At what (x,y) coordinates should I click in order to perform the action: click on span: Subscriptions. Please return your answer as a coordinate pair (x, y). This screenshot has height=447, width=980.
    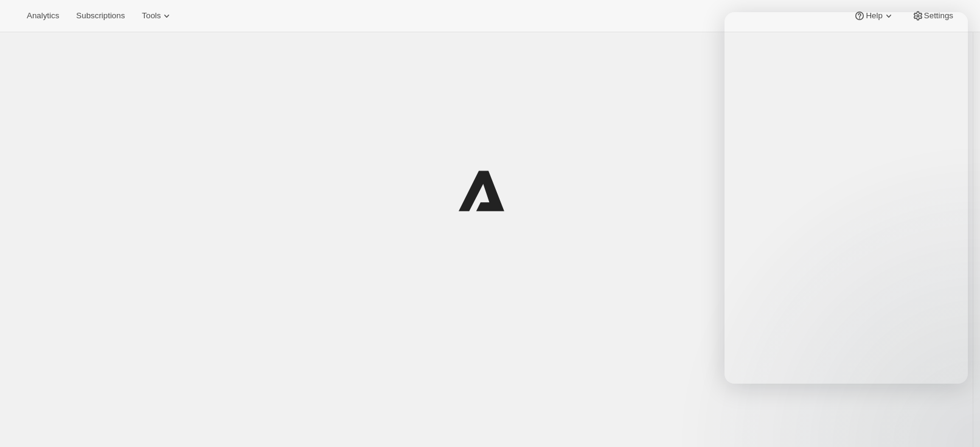
    Looking at the image, I should click on (101, 16).